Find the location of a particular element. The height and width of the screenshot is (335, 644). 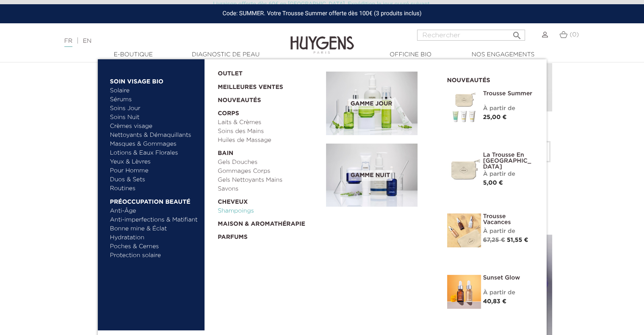

a: Hydratation is located at coordinates (154, 237).